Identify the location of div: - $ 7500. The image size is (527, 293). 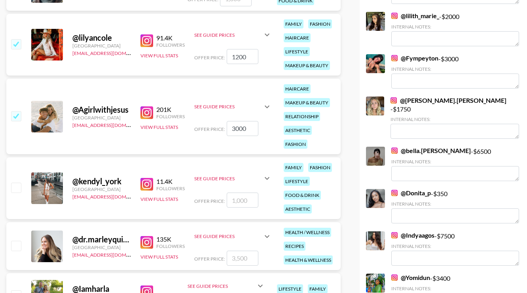
(455, 249).